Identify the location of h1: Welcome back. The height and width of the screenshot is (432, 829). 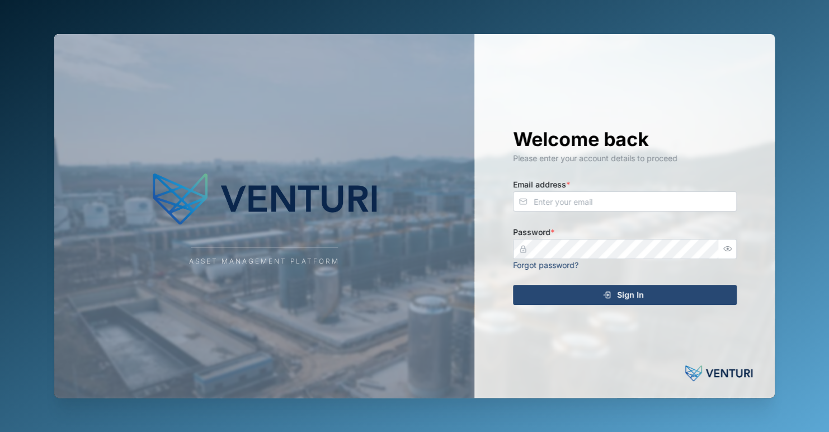
(625, 139).